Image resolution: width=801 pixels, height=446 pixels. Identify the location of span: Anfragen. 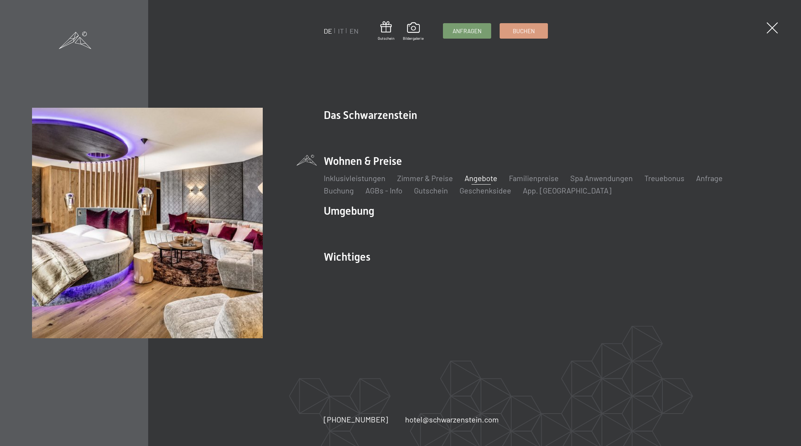
(467, 31).